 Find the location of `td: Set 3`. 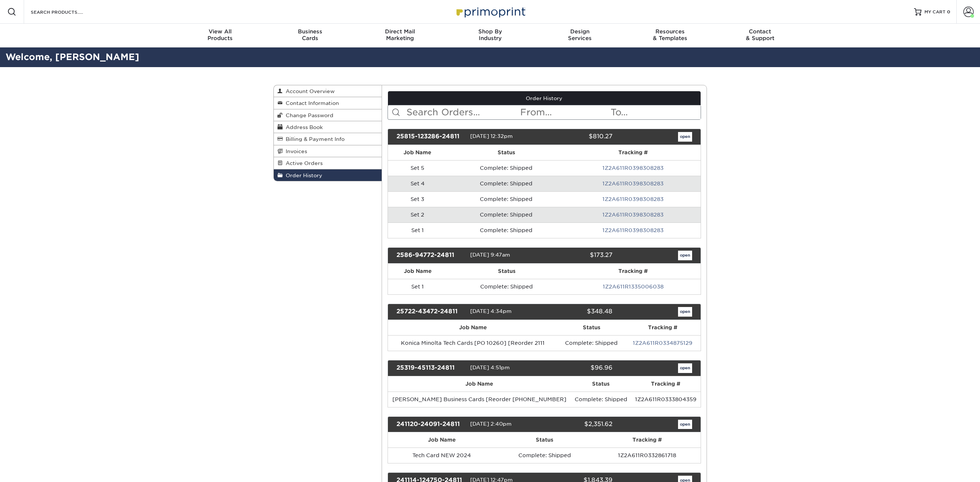

td: Set 3 is located at coordinates (417, 199).